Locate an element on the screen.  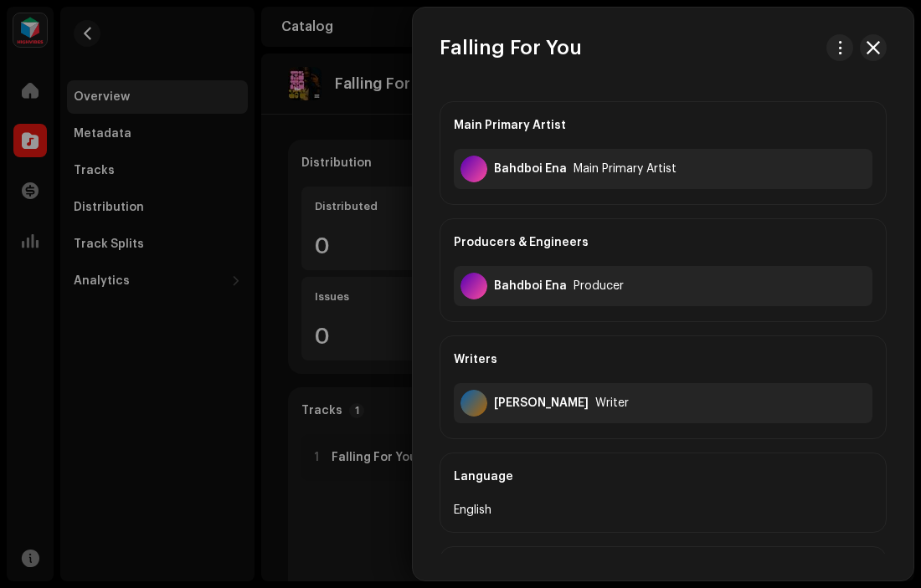
div: Language is located at coordinates (663, 476).